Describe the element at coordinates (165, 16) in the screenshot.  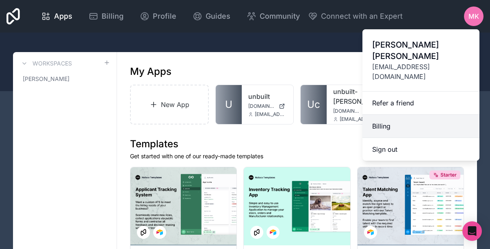
I see `span: Profile` at that location.